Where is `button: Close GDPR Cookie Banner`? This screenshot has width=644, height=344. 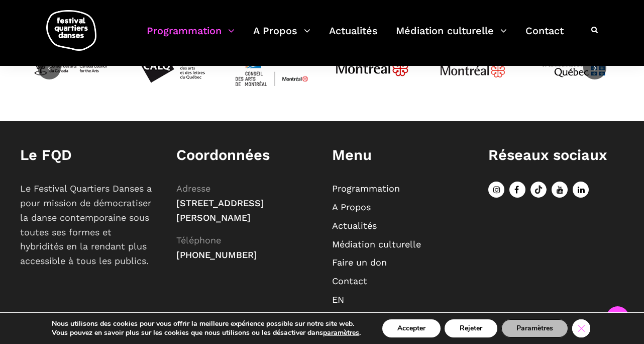 button: Close GDPR Cookie Banner is located at coordinates (581, 328).